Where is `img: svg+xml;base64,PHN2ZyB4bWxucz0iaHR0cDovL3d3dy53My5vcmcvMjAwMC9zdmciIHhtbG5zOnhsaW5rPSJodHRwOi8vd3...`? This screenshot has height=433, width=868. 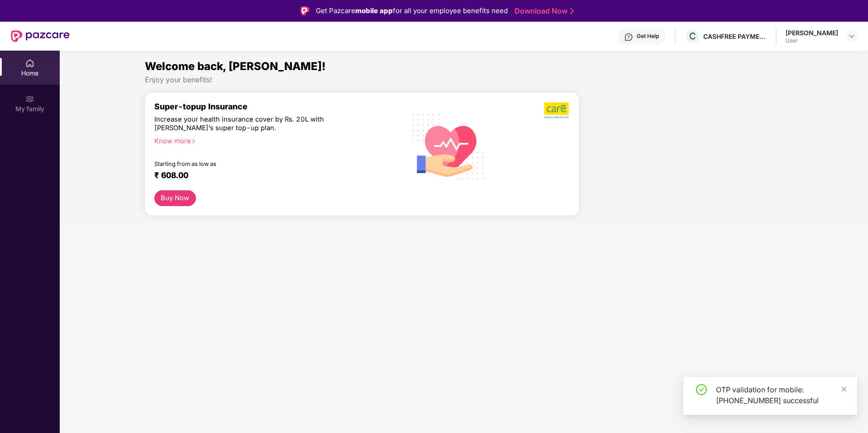 img: svg+xml;base64,PHN2ZyB4bWxucz0iaHR0cDovL3d3dy53My5vcmcvMjAwMC9zdmciIHhtbG5zOnhsaW5rPSJodHRwOi8vd3... is located at coordinates (448, 146).